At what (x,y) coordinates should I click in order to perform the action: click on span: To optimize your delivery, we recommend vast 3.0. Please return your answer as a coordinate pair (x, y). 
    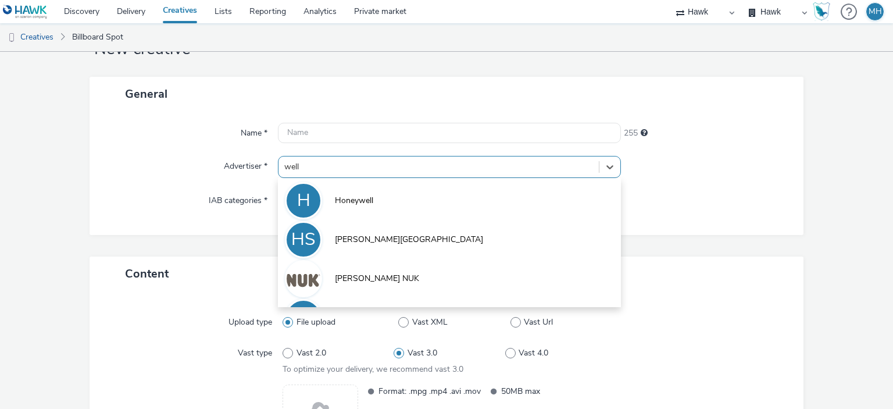
    Looking at the image, I should click on (373, 369).